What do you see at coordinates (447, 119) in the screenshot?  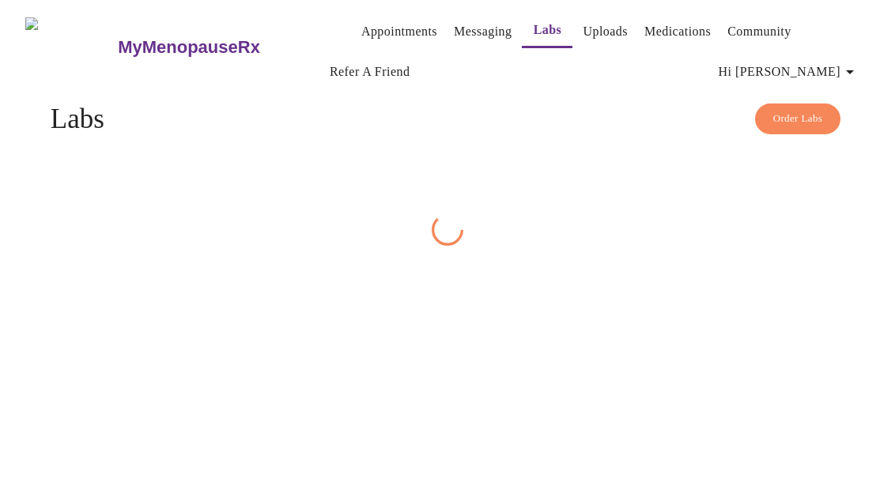 I see `h4: Labs` at bounding box center [447, 119].